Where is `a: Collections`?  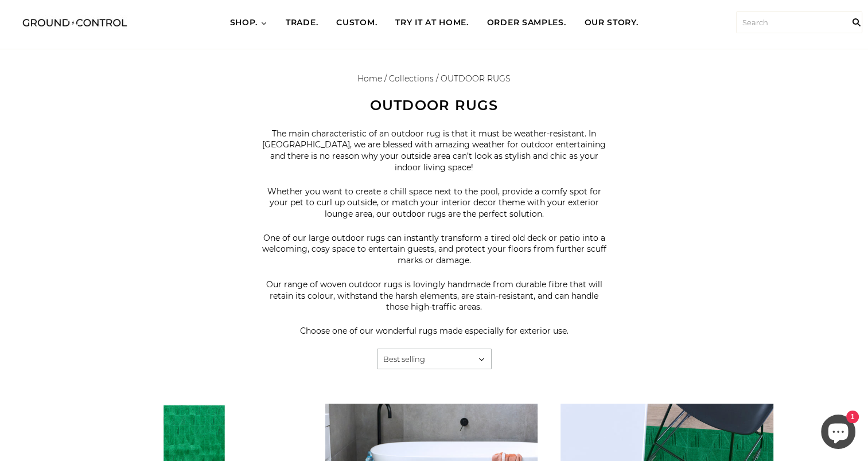 a: Collections is located at coordinates (411, 79).